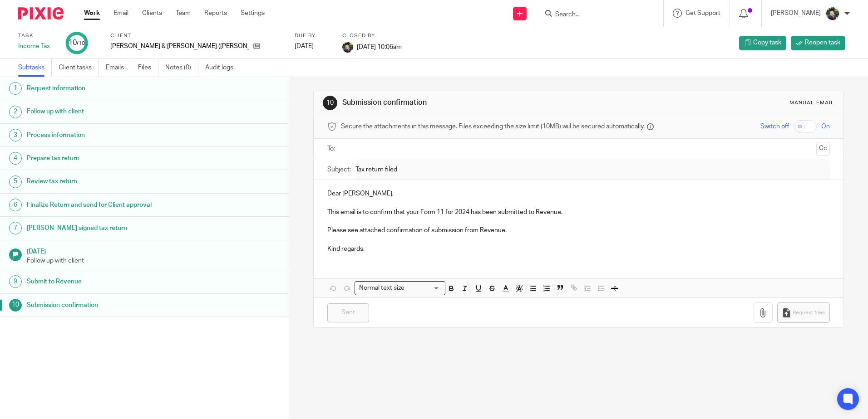 The image size is (868, 419). What do you see at coordinates (111, 181) in the screenshot?
I see `h1: Review tax return` at bounding box center [111, 181].